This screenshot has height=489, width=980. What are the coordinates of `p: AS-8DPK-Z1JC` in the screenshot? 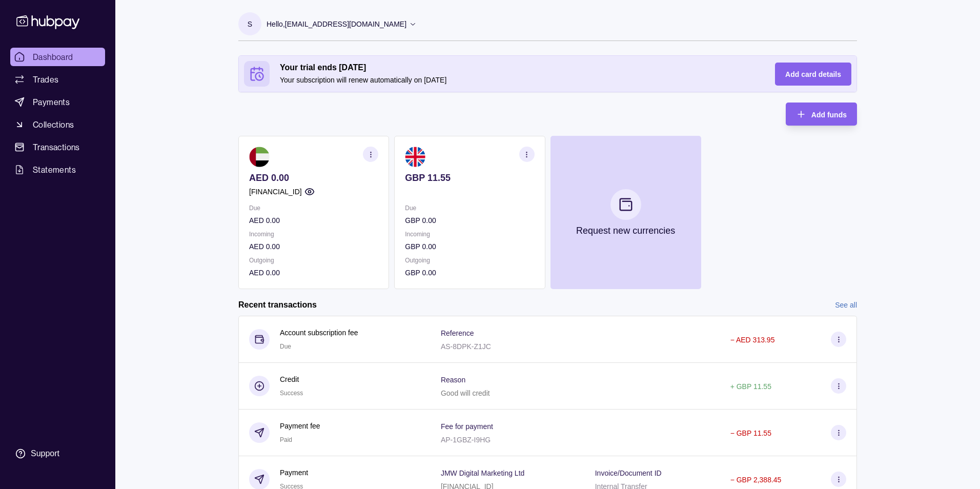 It's located at (466, 347).